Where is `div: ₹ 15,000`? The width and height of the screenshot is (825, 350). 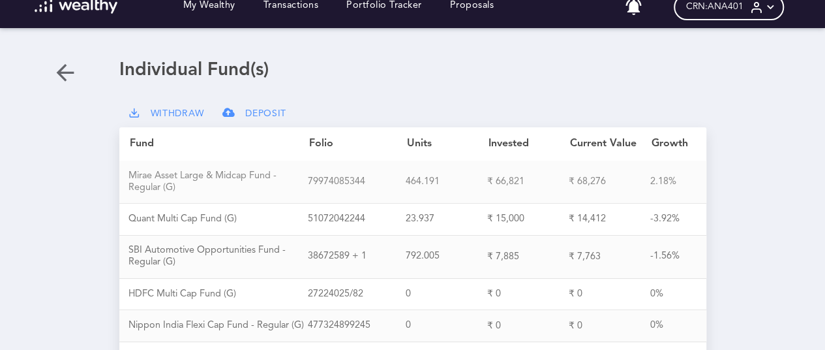 div: ₹ 15,000 is located at coordinates (528, 218).